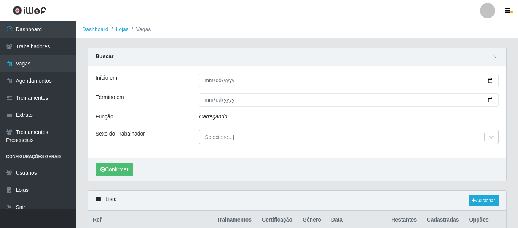  What do you see at coordinates (140, 29) in the screenshot?
I see `li: Vagas` at bounding box center [140, 29].